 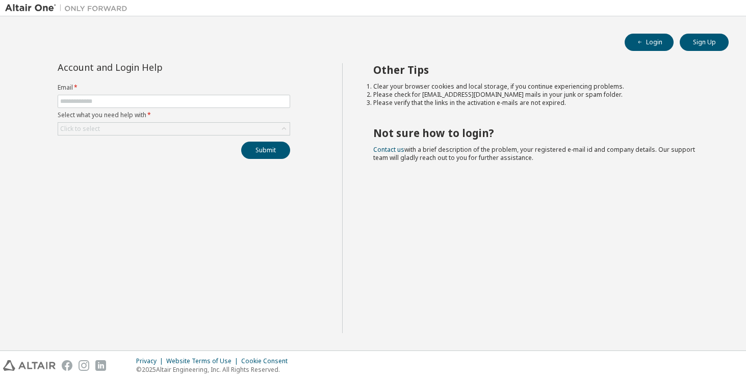 I want to click on h2: Not sure how to login?, so click(x=542, y=133).